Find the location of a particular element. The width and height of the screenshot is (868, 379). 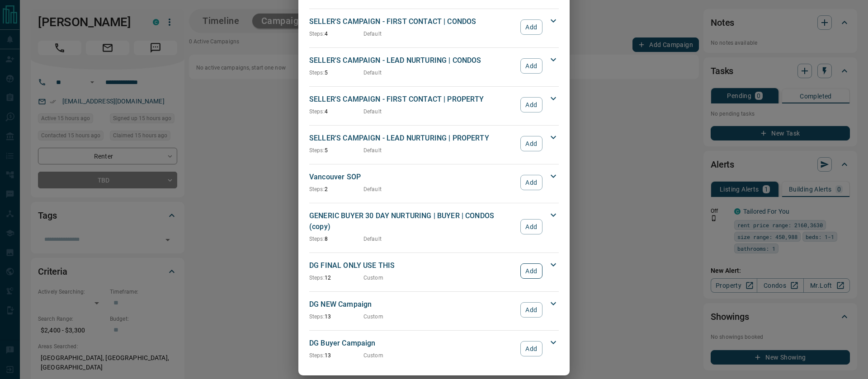

p: SELLER'S CAMPAIGN - LEAD NURTURING | CONDOS is located at coordinates (412, 61).